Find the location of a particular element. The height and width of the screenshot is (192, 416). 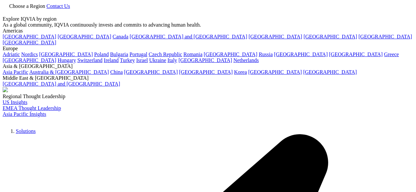

a: Solutions is located at coordinates (26, 131).